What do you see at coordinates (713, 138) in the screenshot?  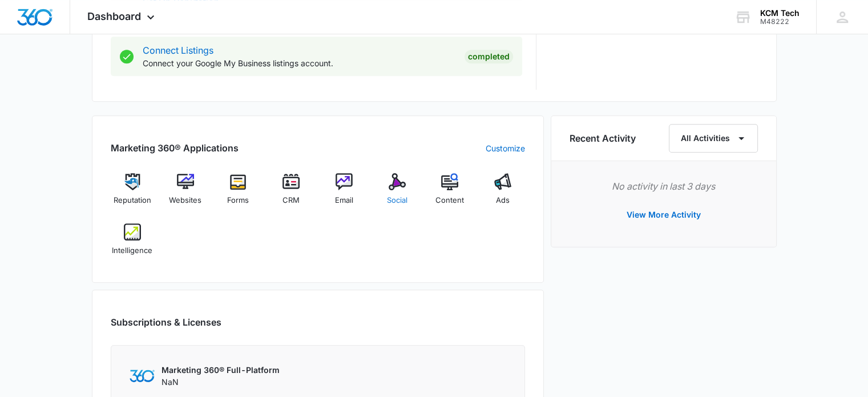 I see `button: All Activities` at bounding box center [713, 138].